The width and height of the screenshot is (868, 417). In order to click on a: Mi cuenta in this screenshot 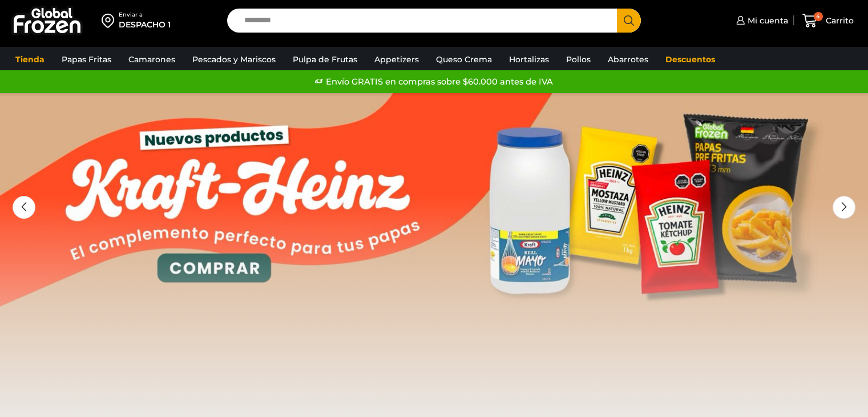, I will do `click(761, 20)`.